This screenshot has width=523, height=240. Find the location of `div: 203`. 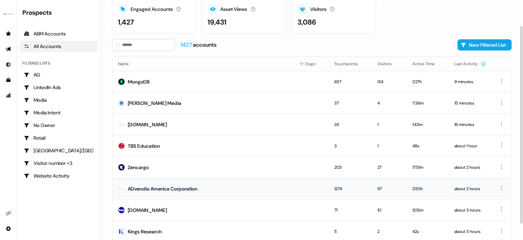

div: 203 is located at coordinates (350, 167).